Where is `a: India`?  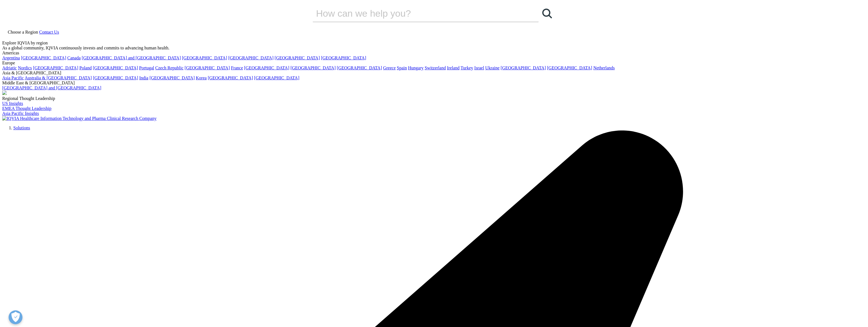
a: India is located at coordinates (144, 78).